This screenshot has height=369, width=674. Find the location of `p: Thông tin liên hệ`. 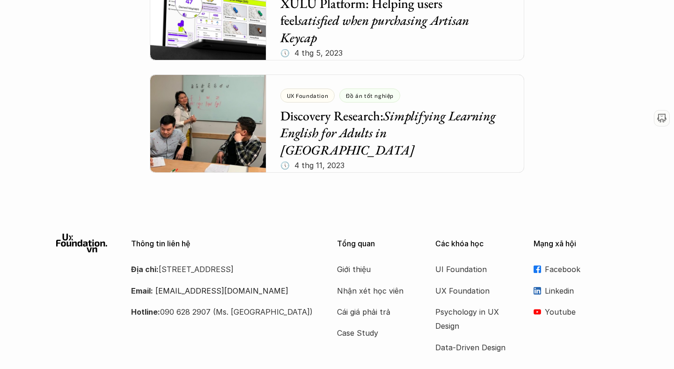

p: Thông tin liên hệ is located at coordinates (222, 244).